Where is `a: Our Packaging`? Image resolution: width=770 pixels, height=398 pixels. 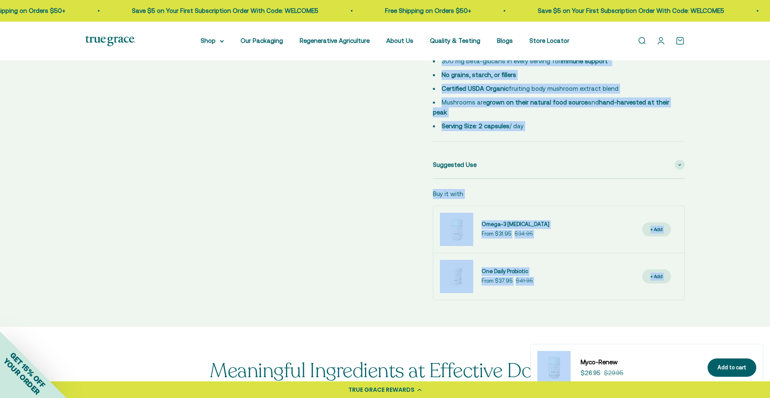 a: Our Packaging is located at coordinates (262, 40).